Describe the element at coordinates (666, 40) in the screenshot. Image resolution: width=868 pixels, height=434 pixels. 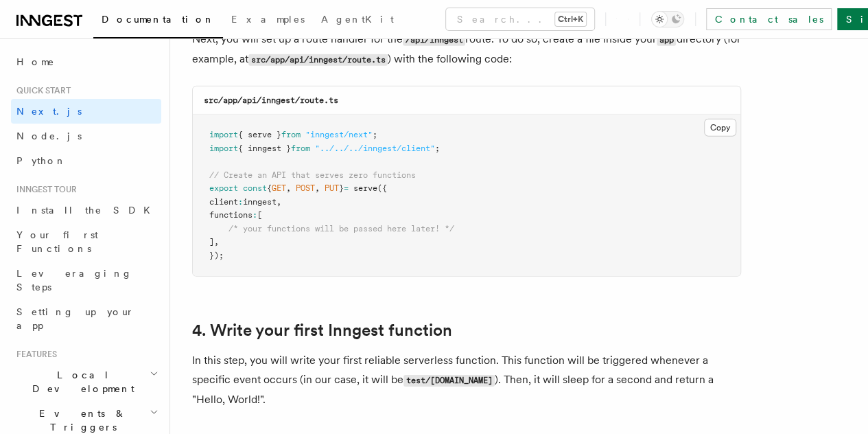
I see `code: app` at that location.